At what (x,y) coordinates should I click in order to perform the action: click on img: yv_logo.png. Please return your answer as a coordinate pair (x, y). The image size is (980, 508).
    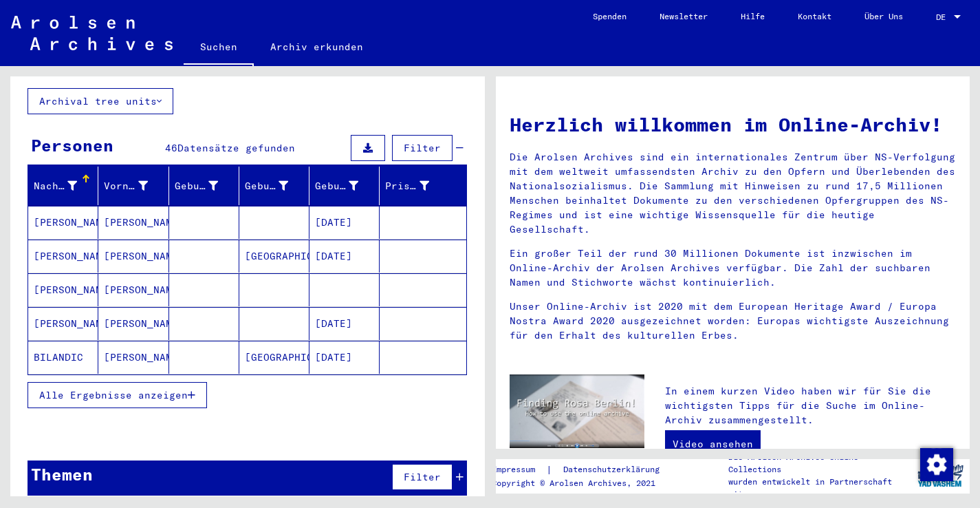
    Looking at the image, I should click on (940, 475).